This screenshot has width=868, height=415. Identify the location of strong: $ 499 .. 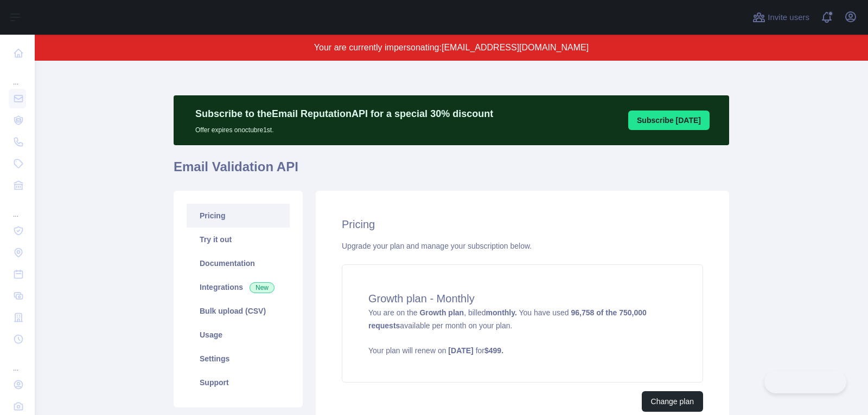
(494, 350).